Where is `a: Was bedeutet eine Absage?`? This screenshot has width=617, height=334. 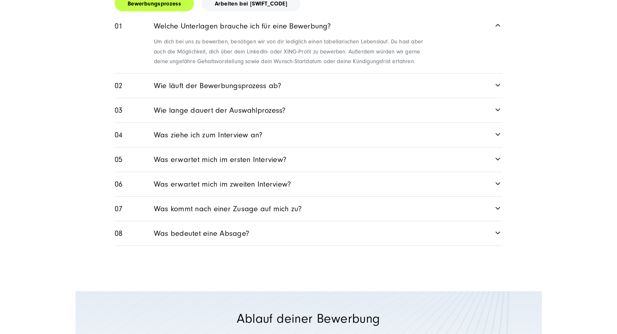 a: Was bedeutet eine Absage? is located at coordinates (308, 233).